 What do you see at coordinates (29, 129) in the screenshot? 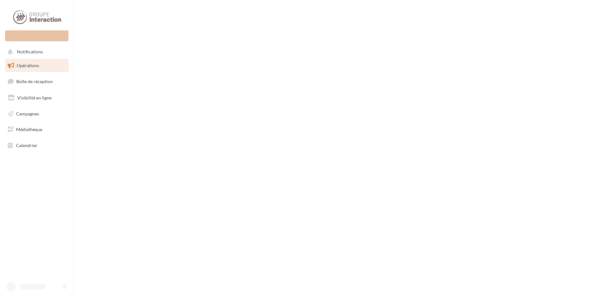
I see `span: Médiathèque` at bounding box center [29, 129].